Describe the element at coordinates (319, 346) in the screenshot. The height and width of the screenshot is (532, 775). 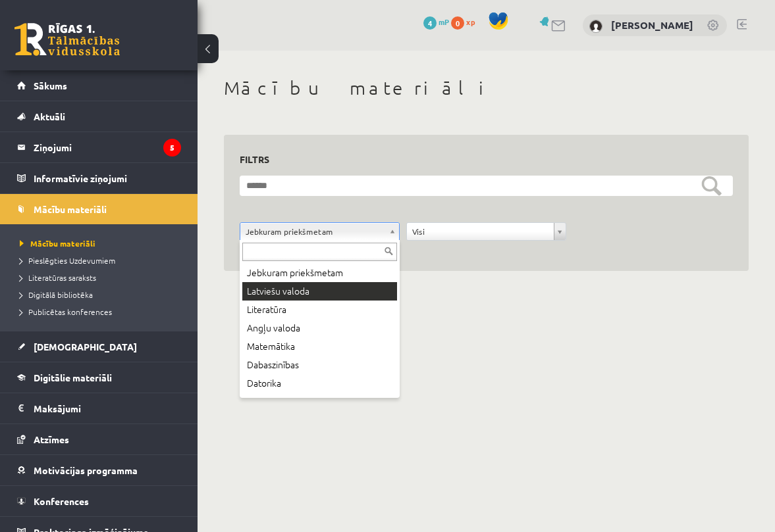
I see `div: Matemātika` at that location.